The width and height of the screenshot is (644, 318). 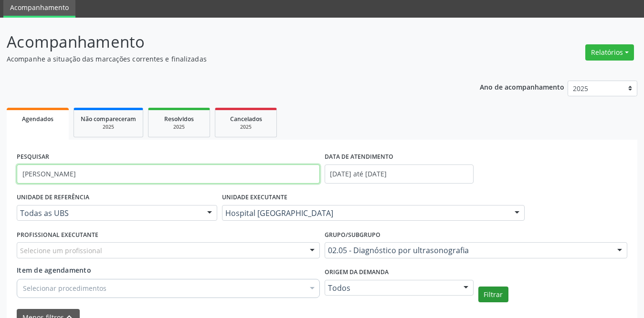 What do you see at coordinates (61, 251) in the screenshot?
I see `span: Selecione um profissional` at bounding box center [61, 251].